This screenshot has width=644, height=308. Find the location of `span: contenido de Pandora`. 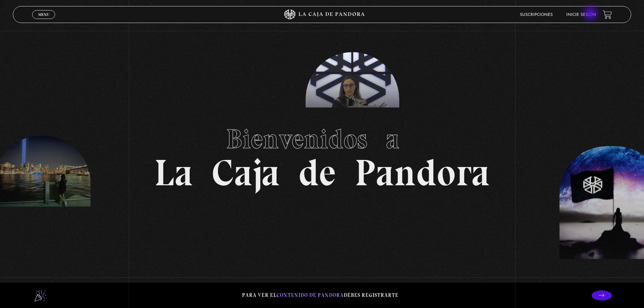

span: contenido de Pandora is located at coordinates (310, 295).